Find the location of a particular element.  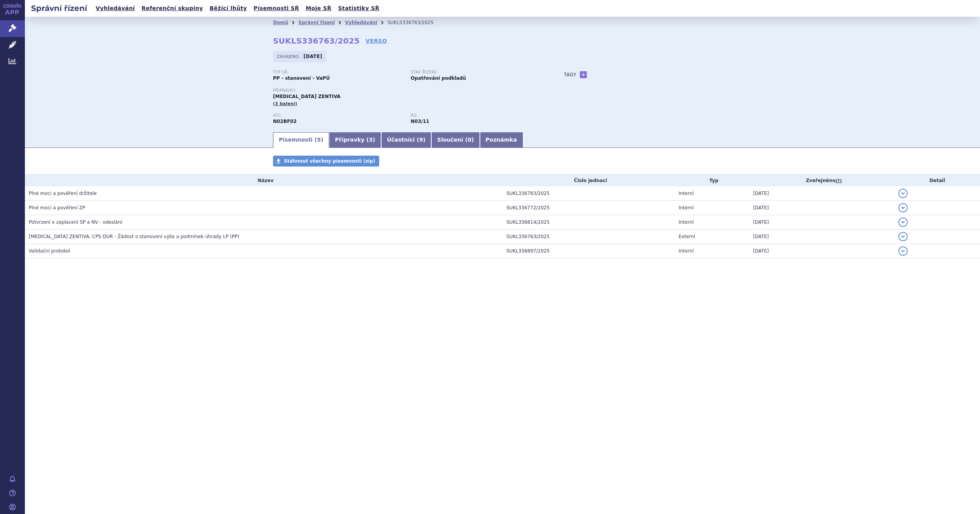

span: 9 is located at coordinates (422, 140).